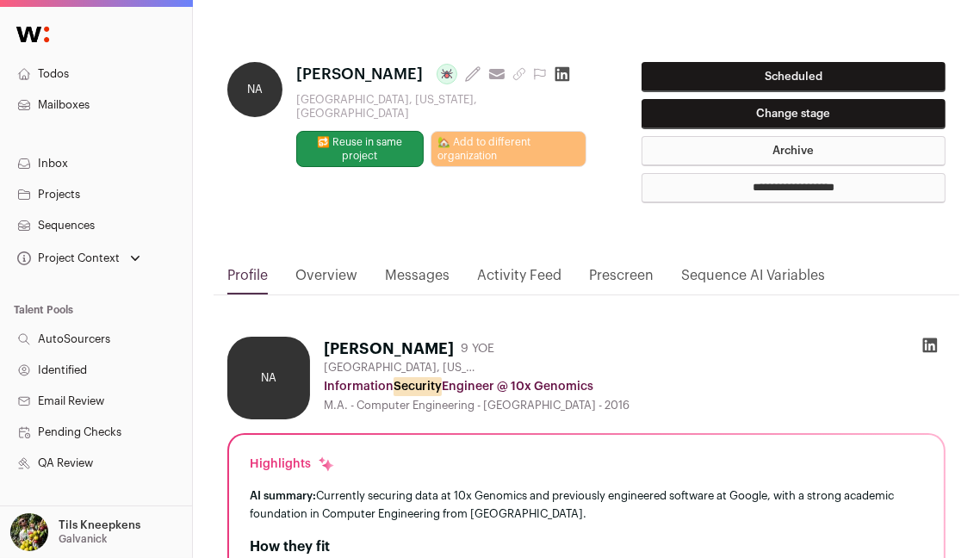 The width and height of the screenshot is (980, 558). I want to click on p: Galvanick, so click(83, 538).